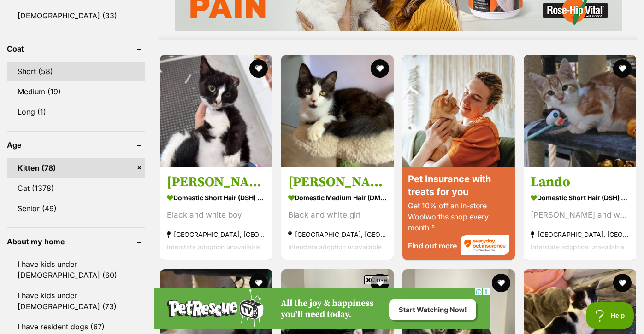 Image resolution: width=644 pixels, height=334 pixels. Describe the element at coordinates (76, 112) in the screenshot. I see `a: Long (1)` at that location.